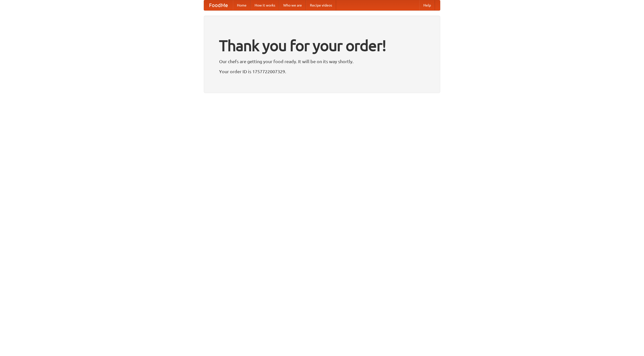  I want to click on a: FoodMe, so click(218, 5).